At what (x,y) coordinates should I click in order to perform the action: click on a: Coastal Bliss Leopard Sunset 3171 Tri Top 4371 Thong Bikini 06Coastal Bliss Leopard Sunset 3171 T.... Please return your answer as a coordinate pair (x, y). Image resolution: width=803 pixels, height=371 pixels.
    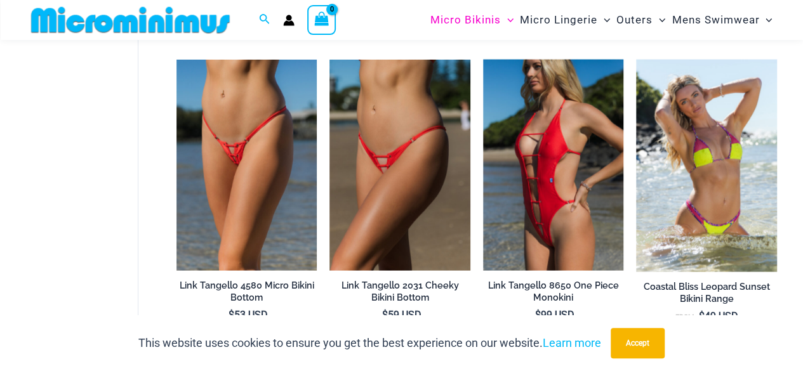
    Looking at the image, I should click on (707, 166).